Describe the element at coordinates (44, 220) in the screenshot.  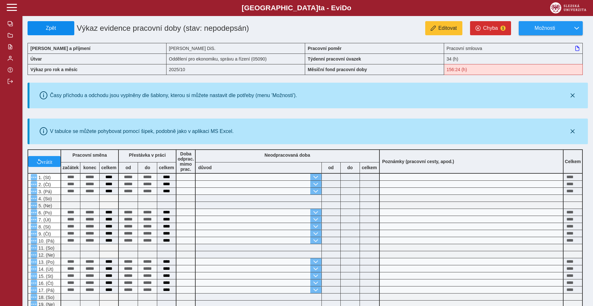
I see `span: 7. (Út)` at that location.